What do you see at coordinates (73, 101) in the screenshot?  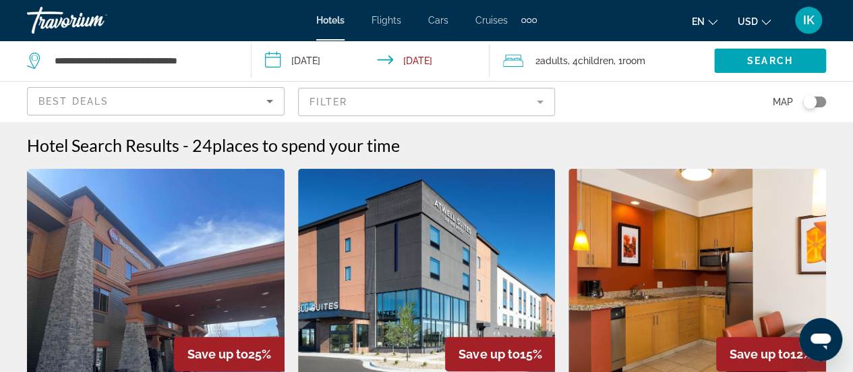 I see `span: Best Deals` at bounding box center [73, 101].